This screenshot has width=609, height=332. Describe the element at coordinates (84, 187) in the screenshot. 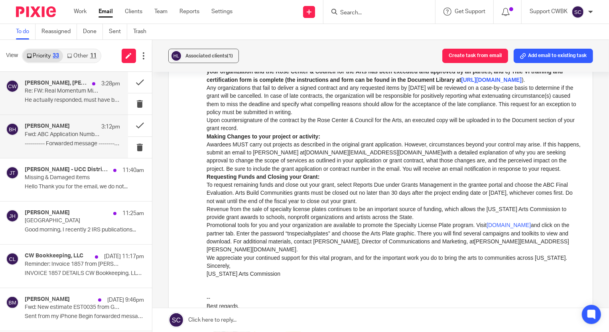

I see `p: Hello Thank you for the email, we do not...` at that location.